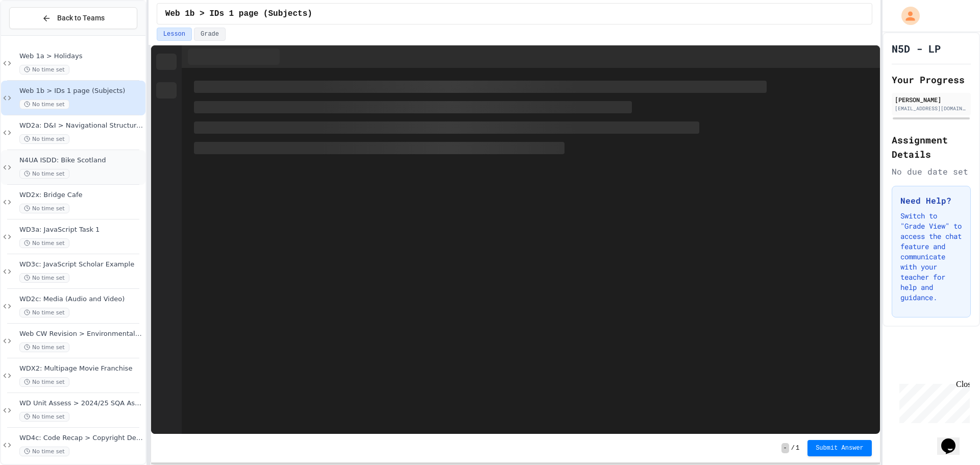  I want to click on span: WD2x: Bridge Cafe, so click(81, 195).